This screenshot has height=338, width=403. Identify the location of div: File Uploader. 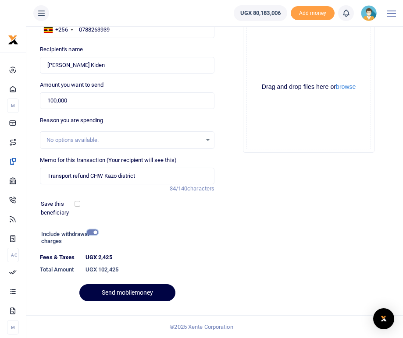
(309, 87).